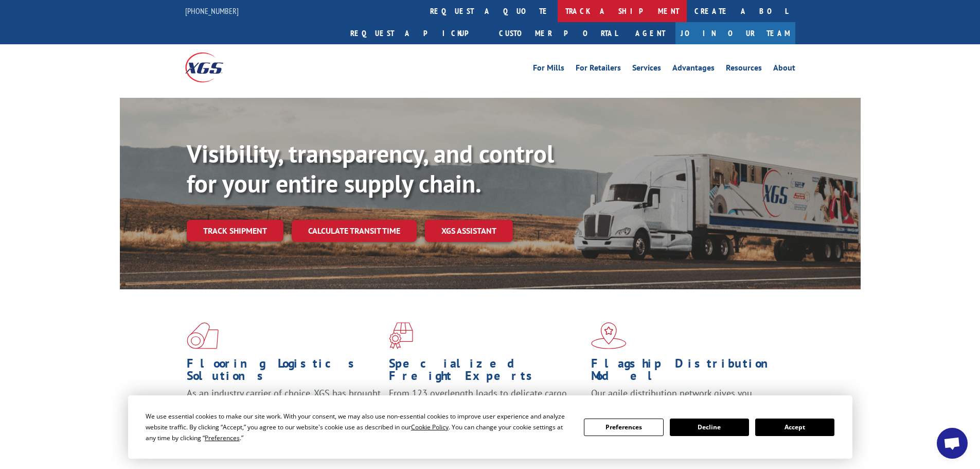 Image resolution: width=980 pixels, height=469 pixels. Describe the element at coordinates (686, 399) in the screenshot. I see `span: Our agile distribution network gives you nationwide inventory management on demand.` at that location.